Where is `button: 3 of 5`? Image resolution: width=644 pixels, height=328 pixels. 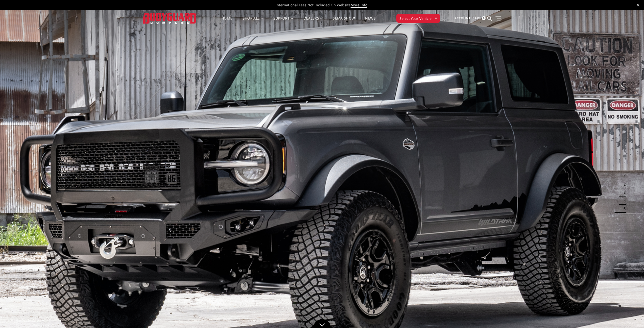 button: 3 of 5 is located at coordinates (623, 193).